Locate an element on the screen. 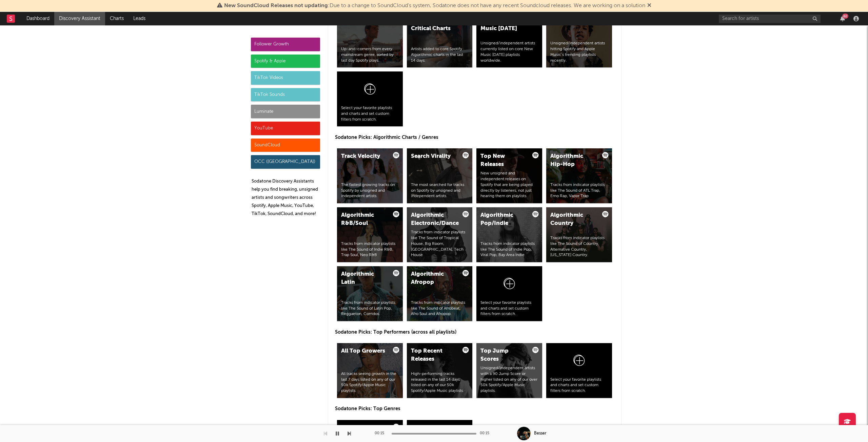 The width and height of the screenshot is (868, 442). div: Algorithmic Afropop is located at coordinates (434, 279).